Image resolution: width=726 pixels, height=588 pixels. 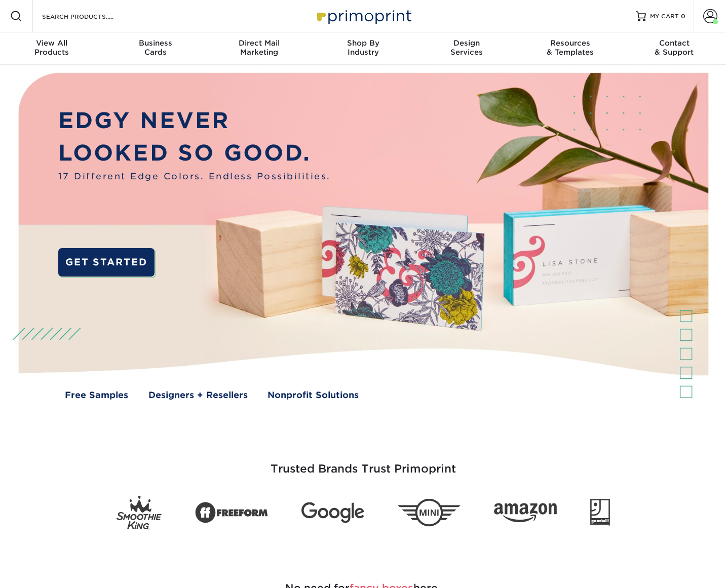 I want to click on a: Contact& Support, so click(x=674, y=49).